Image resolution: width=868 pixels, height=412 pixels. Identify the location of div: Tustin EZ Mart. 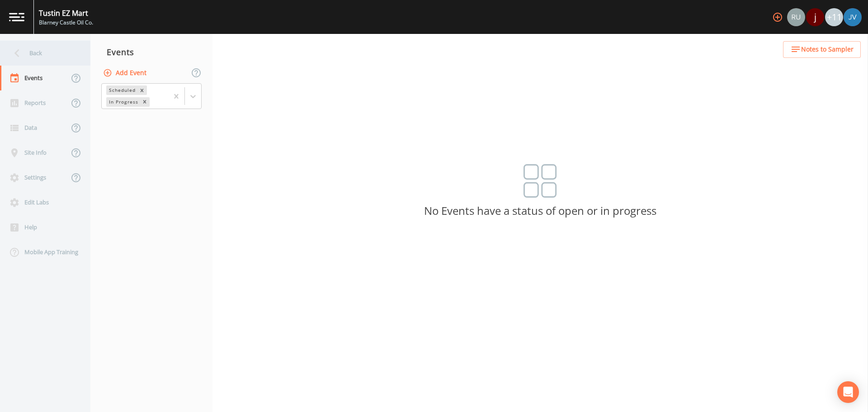
(66, 13).